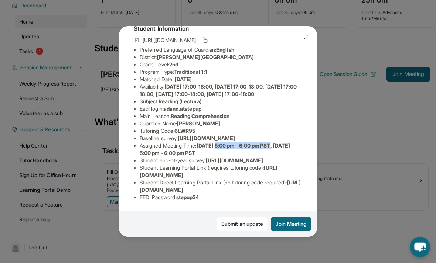 The image size is (436, 263). What do you see at coordinates (225, 49) in the screenshot?
I see `span: English` at bounding box center [225, 49].